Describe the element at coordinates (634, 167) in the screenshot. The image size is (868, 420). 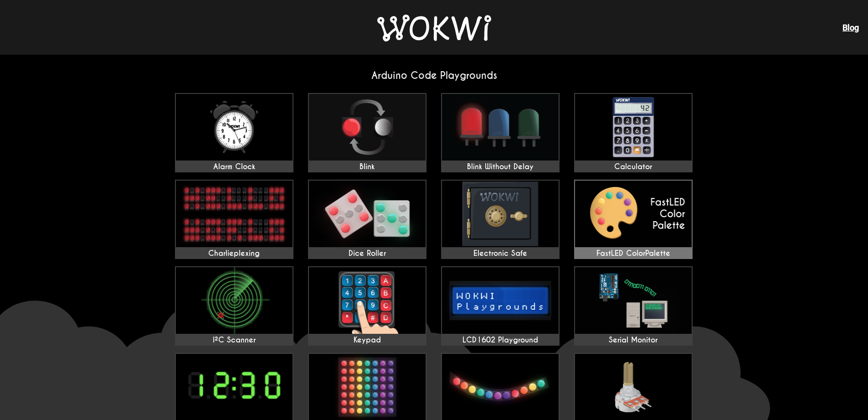
I see `div: Calculator` at that location.